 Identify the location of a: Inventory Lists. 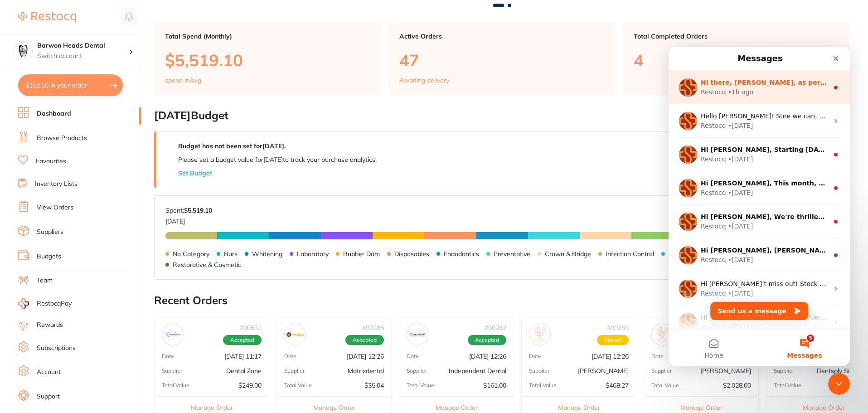
(56, 183).